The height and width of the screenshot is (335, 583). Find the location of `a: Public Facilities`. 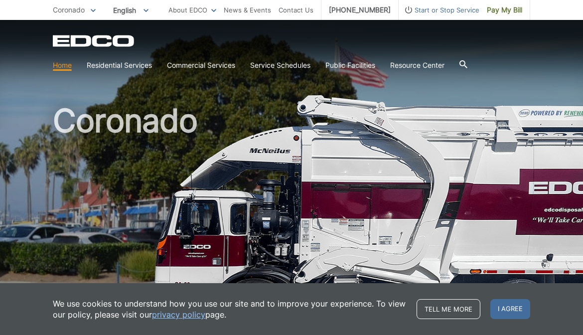

a: Public Facilities is located at coordinates (351, 65).